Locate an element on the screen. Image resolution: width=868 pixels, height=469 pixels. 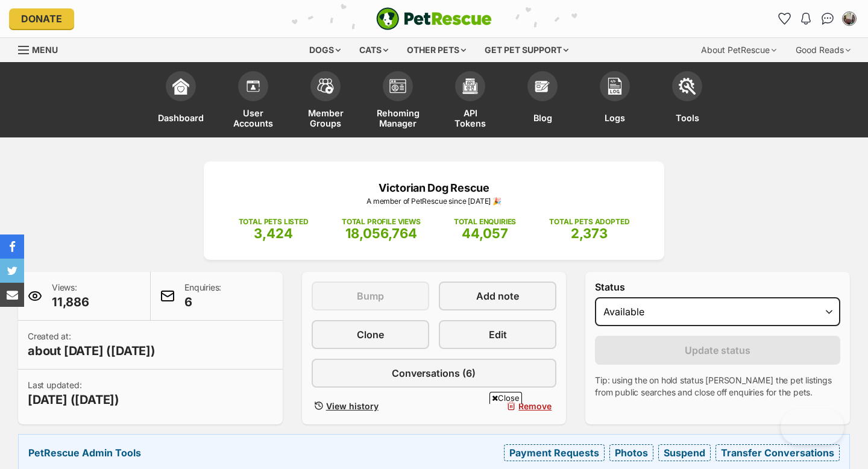
img: group-profile-icon-3fa3cf56718a62981997c0bc7e787c4b2cf8bcc04b72c1350f741eb67cf2f40e.svg is located at coordinates (398, 86).